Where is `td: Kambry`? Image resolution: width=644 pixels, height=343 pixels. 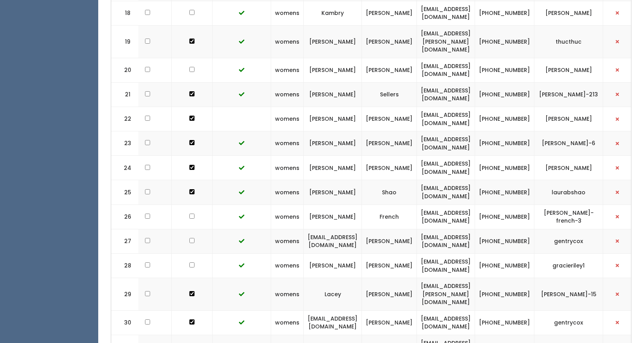 td: Kambry is located at coordinates (333, 13).